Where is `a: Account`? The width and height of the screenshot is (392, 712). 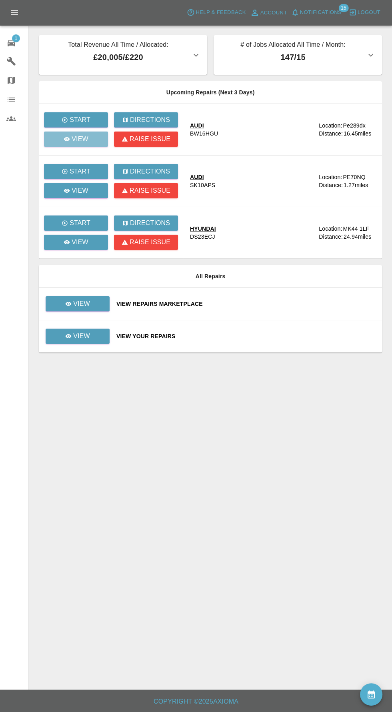
a: Account is located at coordinates (268, 13).